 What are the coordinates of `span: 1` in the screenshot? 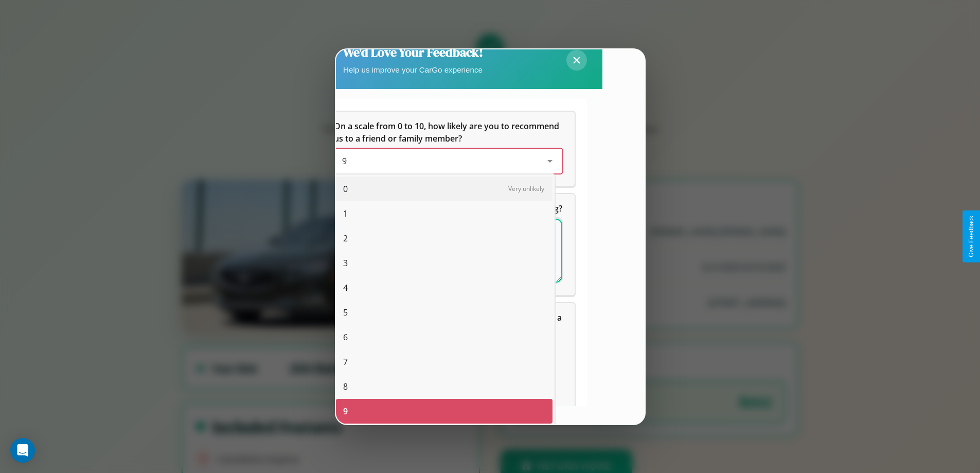 It's located at (345, 214).